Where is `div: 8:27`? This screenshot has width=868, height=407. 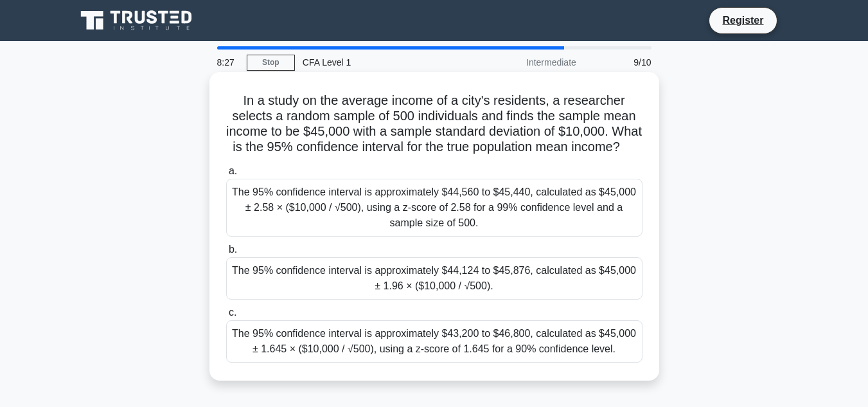
div: 8:27 is located at coordinates (228, 63).